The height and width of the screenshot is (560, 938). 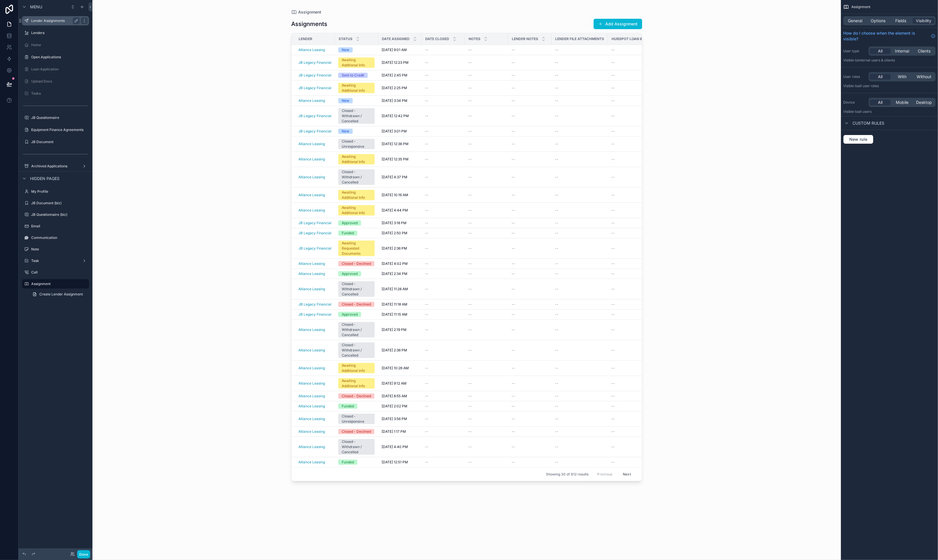 What do you see at coordinates (864, 111) in the screenshot?
I see `span: all users` at bounding box center [864, 111].